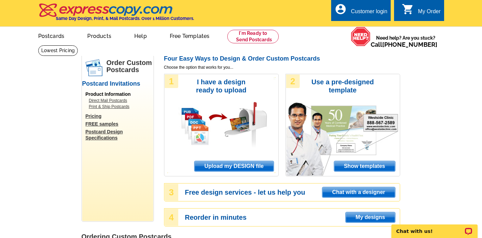 The width and height of the screenshot is (482, 238). I want to click on img: postcards.png, so click(94, 68).